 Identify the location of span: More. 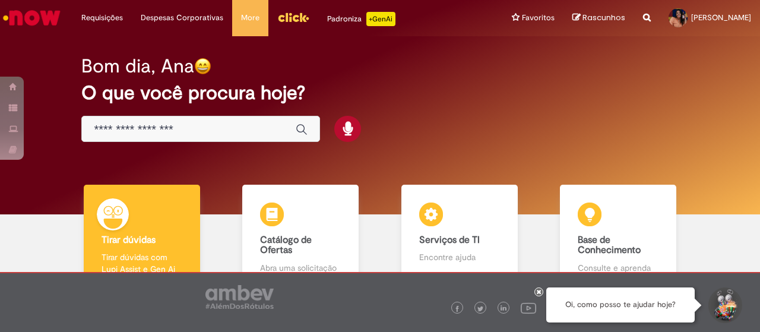
(250, 18).